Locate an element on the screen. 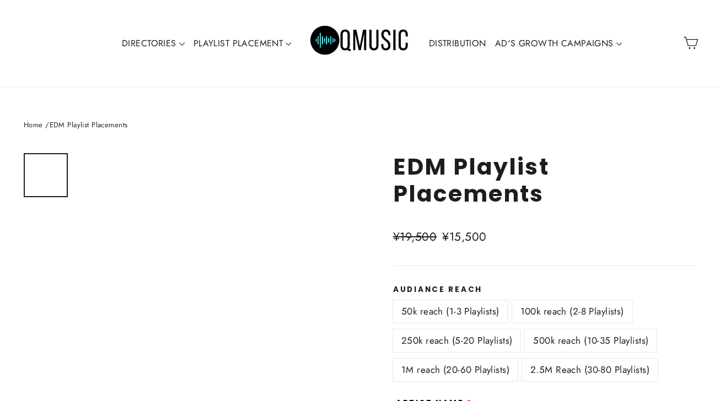 The height and width of the screenshot is (401, 720). label: 500k reach (10-35 Playlists) is located at coordinates (590, 341).